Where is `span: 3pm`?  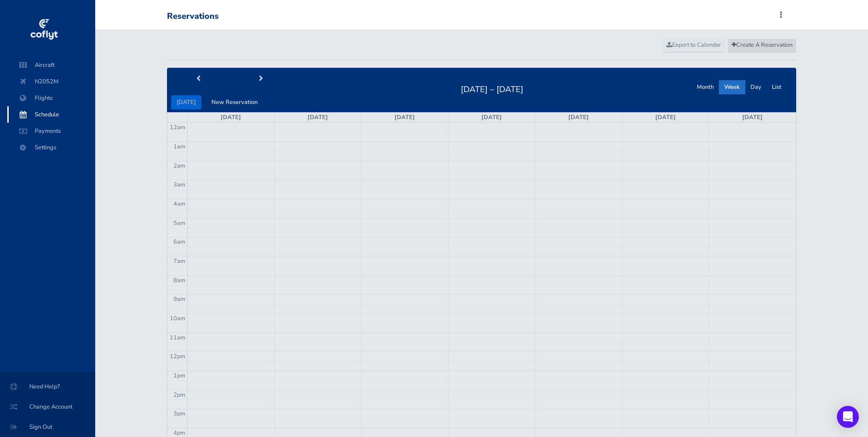 span: 3pm is located at coordinates (179, 413).